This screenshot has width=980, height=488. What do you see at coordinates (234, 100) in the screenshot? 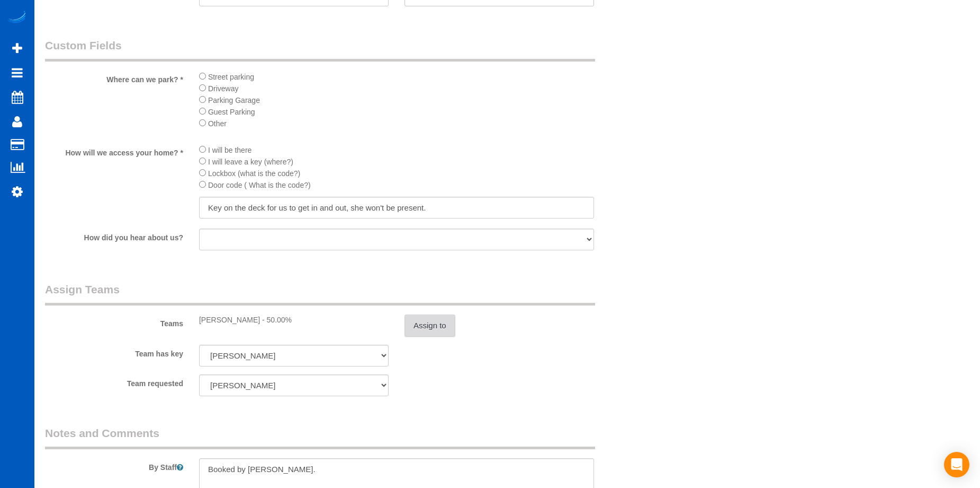
I see `span: Parking Garage` at bounding box center [234, 100].